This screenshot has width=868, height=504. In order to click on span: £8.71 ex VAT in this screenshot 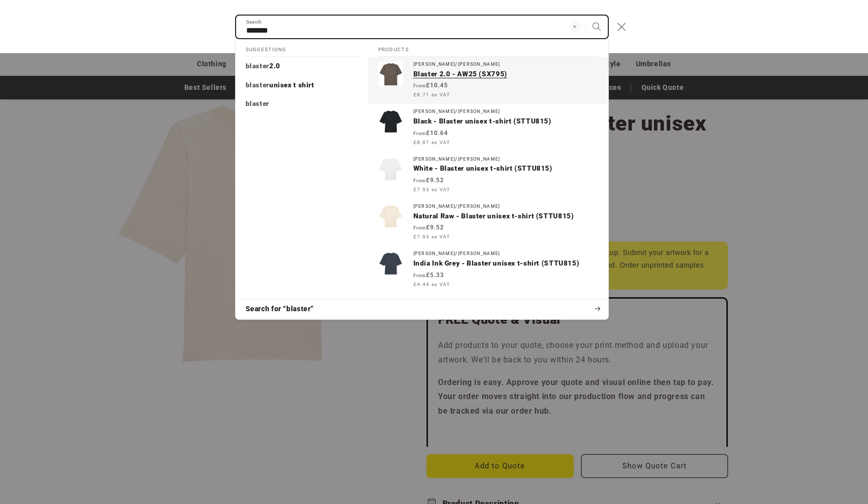, I will do `click(432, 94)`.